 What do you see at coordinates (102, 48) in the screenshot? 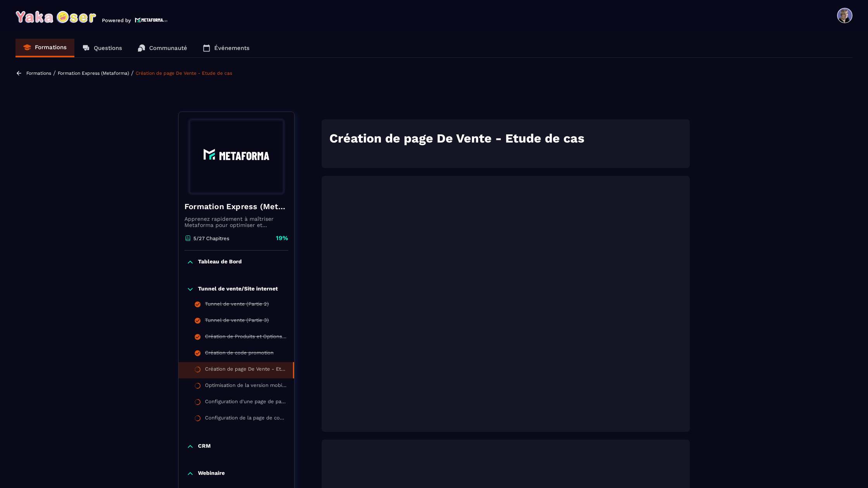
I see `a: Questions` at bounding box center [102, 48].